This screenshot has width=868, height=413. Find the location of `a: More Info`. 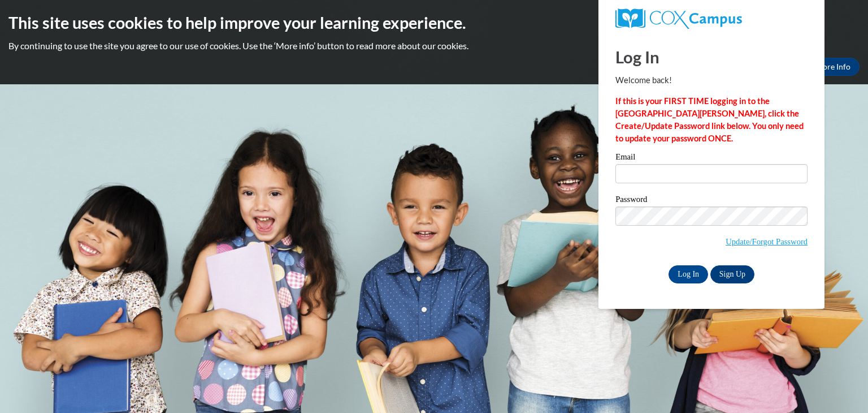

a: More Info is located at coordinates (833, 67).